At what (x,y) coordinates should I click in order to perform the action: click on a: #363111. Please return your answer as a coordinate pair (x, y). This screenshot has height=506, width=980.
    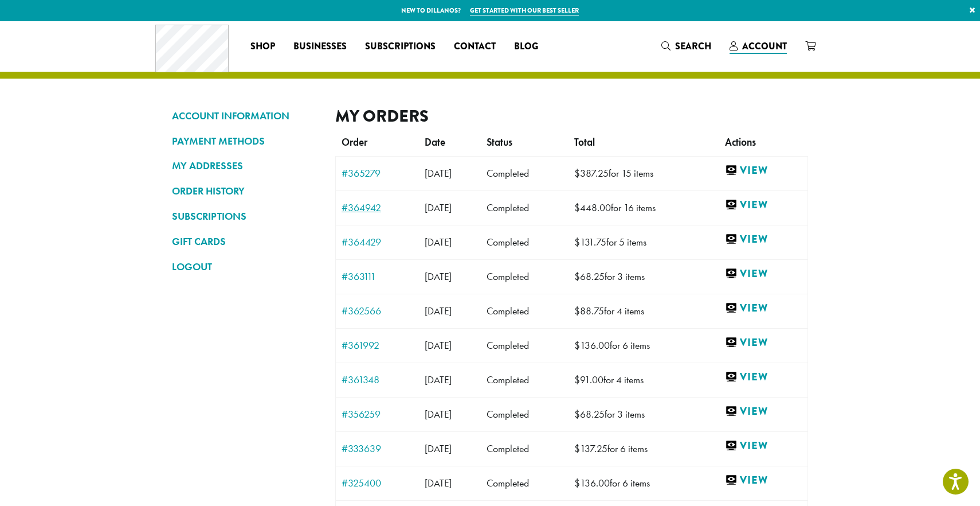
    Looking at the image, I should click on (377, 276).